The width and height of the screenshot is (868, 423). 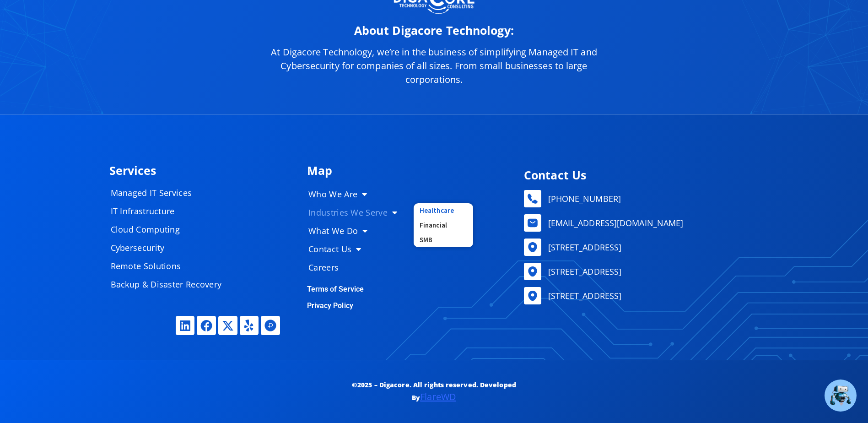 What do you see at coordinates (434, 66) in the screenshot?
I see `p: At Digacore Technology, we’re in the business of simplifying Managed IT and Cybersecurity for com...` at bounding box center [434, 66].